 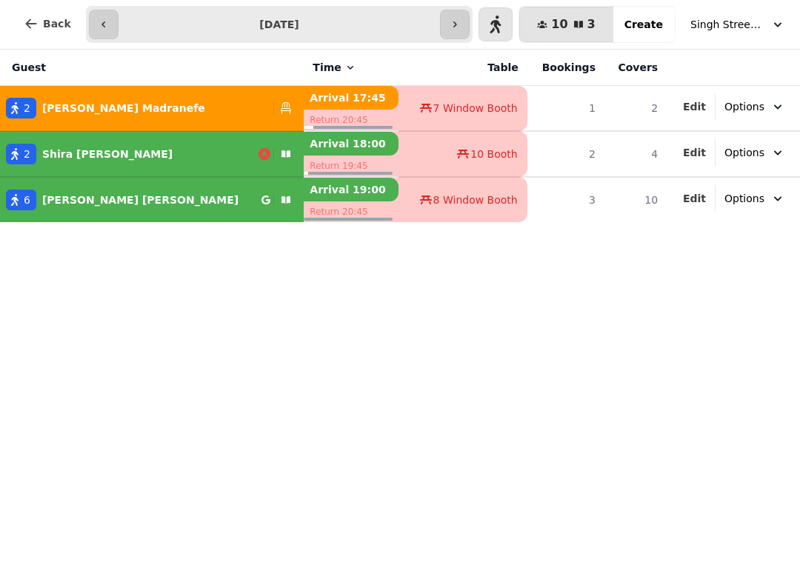 I want to click on span: 3, so click(x=591, y=24).